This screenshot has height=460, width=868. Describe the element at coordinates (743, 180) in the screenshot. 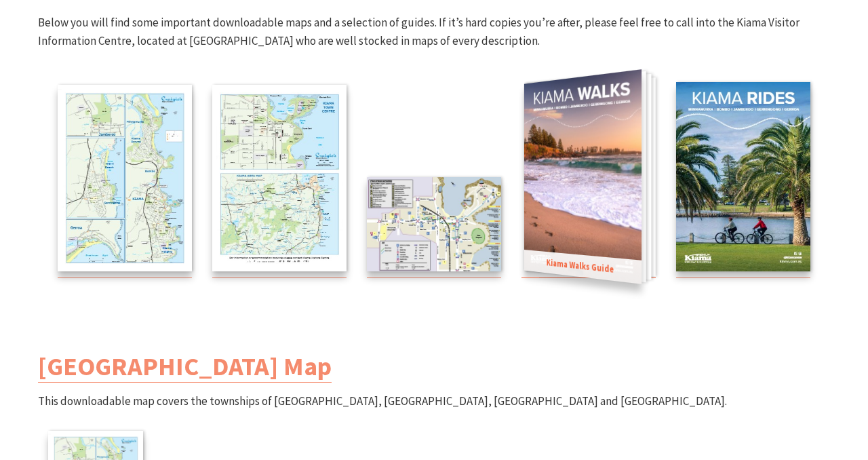

I see `a: Kiama Cycling Guide` at that location.